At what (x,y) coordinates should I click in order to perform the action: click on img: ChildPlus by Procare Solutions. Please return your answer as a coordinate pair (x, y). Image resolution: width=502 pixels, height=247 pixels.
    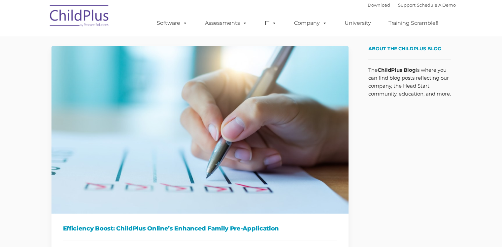
    Looking at the image, I should click on (80, 17).